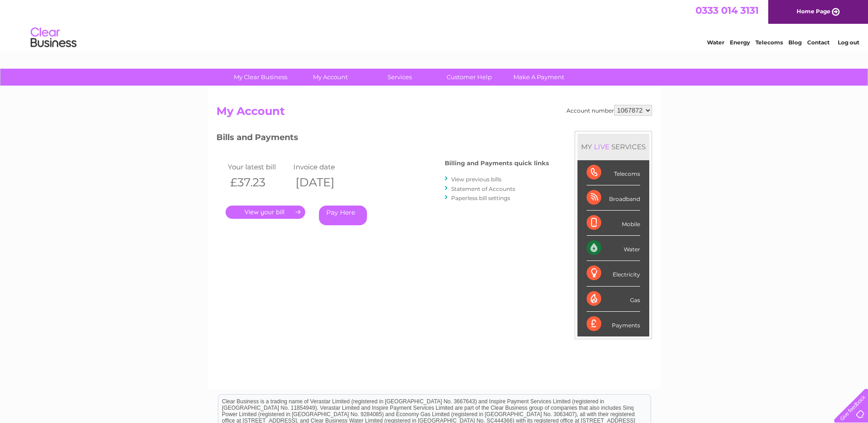 The height and width of the screenshot is (423, 868). I want to click on img: logo.png, so click(54, 38).